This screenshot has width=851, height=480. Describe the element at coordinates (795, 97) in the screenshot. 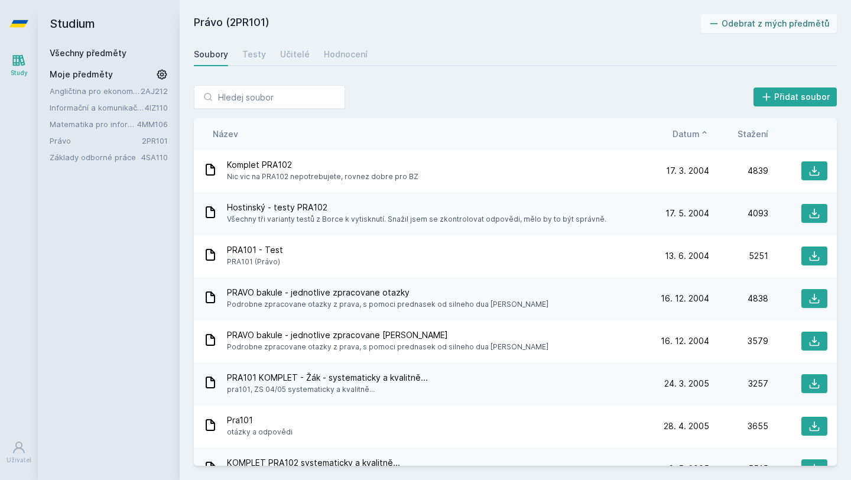

I see `button: Přidat soubor` at that location.